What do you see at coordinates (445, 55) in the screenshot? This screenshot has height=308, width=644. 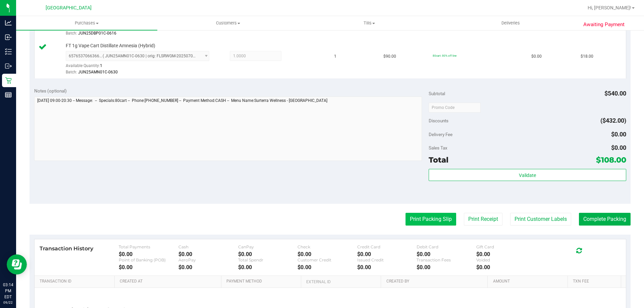 I see `span: 80cart: 80% off line` at bounding box center [445, 55].